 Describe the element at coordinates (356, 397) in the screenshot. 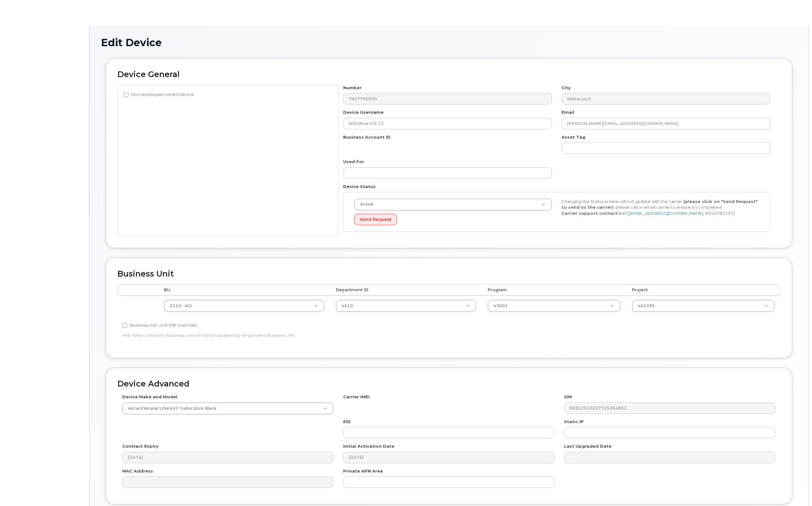

I see `label: Carrier IMEI` at that location.